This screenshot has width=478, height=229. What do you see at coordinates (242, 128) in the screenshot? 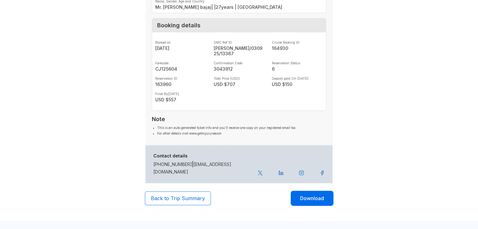
I see `li: This is an auto generated ticket info and you’ll receive one copy on your registered email too` at bounding box center [242, 128].